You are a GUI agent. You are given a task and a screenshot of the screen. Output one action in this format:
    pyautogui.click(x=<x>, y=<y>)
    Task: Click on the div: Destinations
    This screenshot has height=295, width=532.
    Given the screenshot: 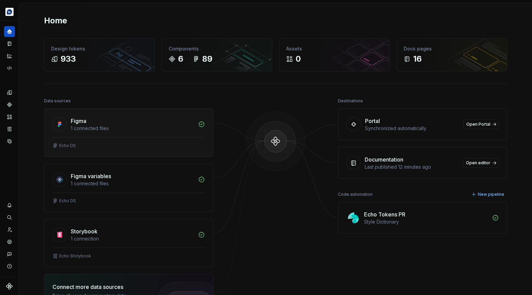 What is the action you would take?
    pyautogui.click(x=351, y=101)
    